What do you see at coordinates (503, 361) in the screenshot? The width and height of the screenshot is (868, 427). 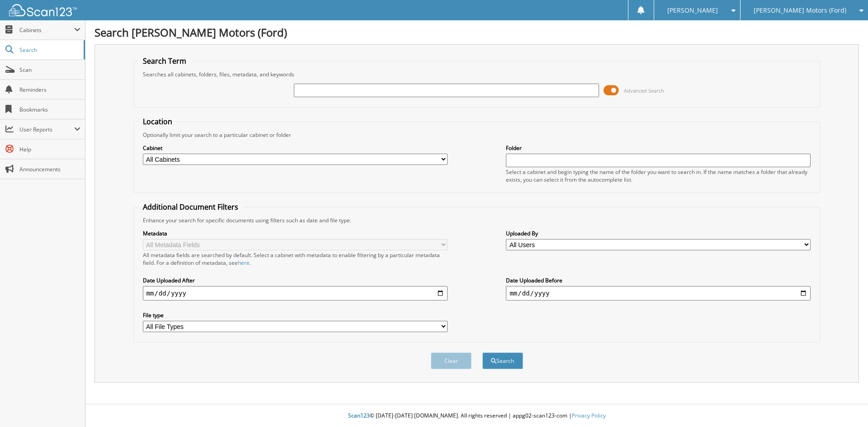 I see `button: Search` at bounding box center [503, 361].